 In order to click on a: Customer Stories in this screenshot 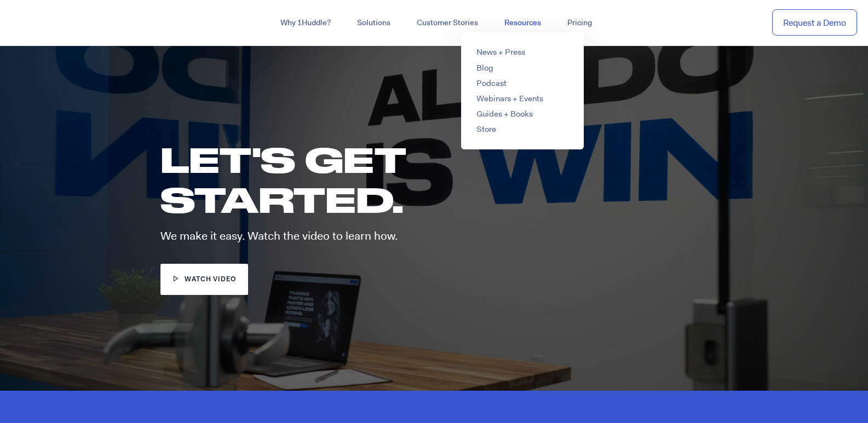, I will do `click(448, 23)`.